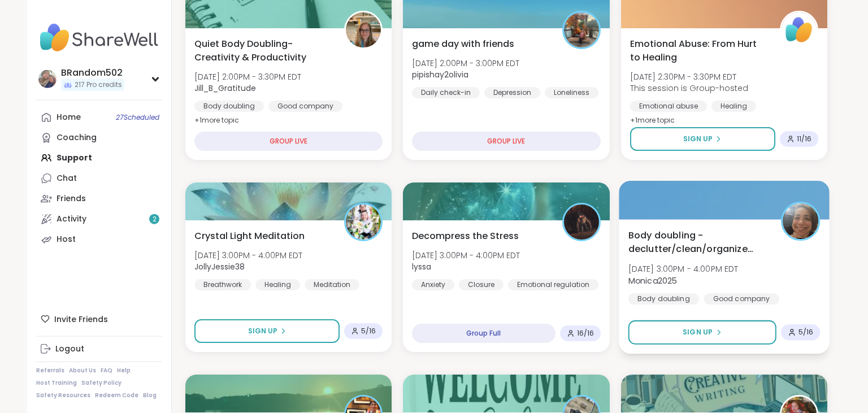  I want to click on img: ShareWell, so click(799, 30).